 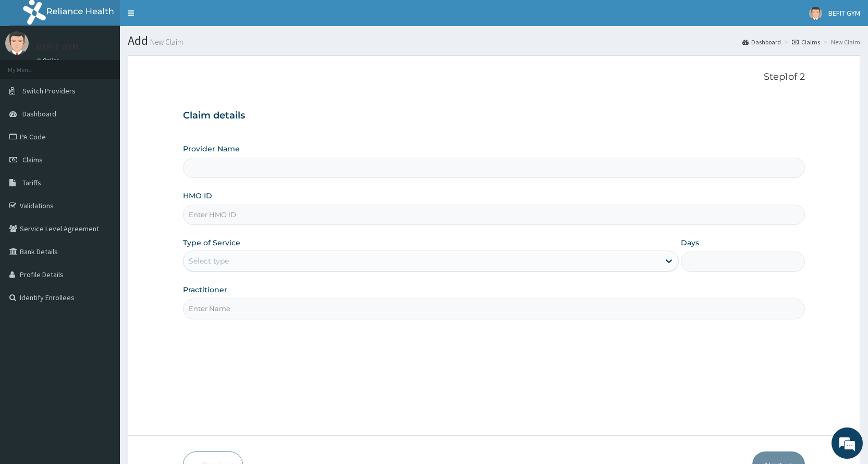 What do you see at coordinates (49, 91) in the screenshot?
I see `span: Switch Providers` at bounding box center [49, 91].